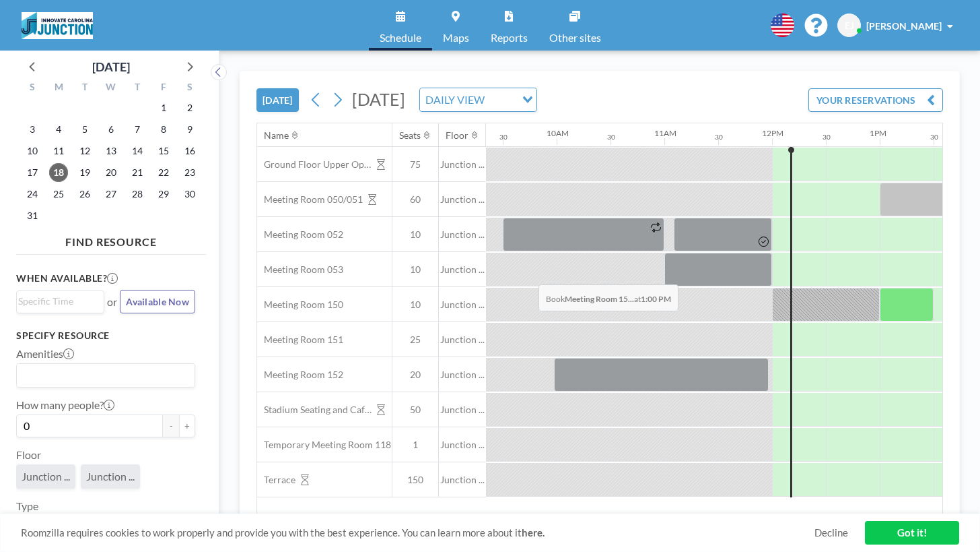 This screenshot has width=980, height=552. Describe the element at coordinates (324, 445) in the screenshot. I see `span: Temporary Meeting Room 118` at that location.